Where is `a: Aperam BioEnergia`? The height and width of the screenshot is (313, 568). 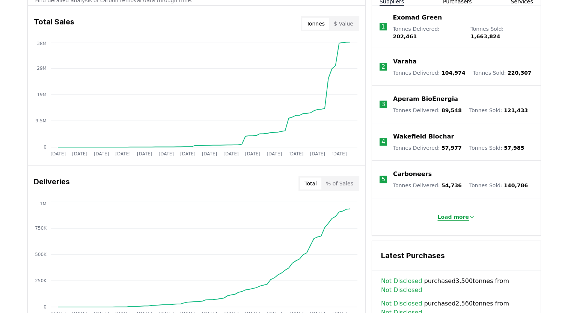
a: Aperam BioEnergia is located at coordinates (425, 99).